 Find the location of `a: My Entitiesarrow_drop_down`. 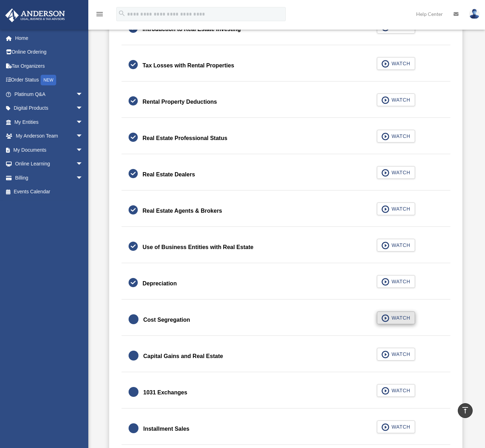

a: My Entitiesarrow_drop_down is located at coordinates (49, 122).